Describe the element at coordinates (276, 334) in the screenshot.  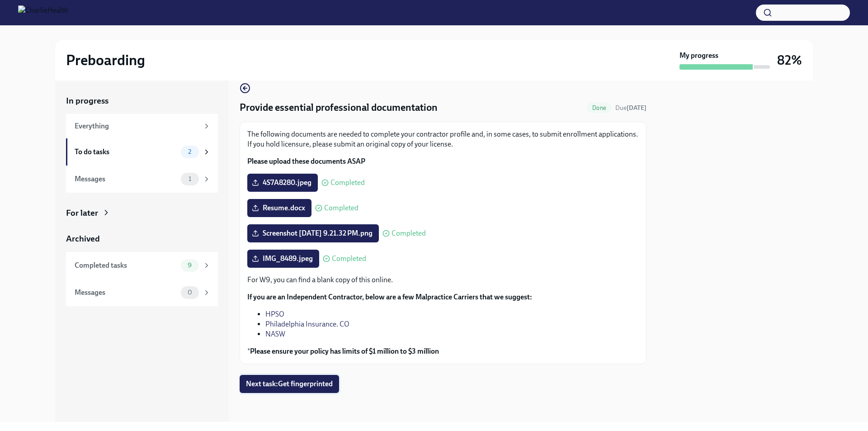
I see `a: NASW` at that location.